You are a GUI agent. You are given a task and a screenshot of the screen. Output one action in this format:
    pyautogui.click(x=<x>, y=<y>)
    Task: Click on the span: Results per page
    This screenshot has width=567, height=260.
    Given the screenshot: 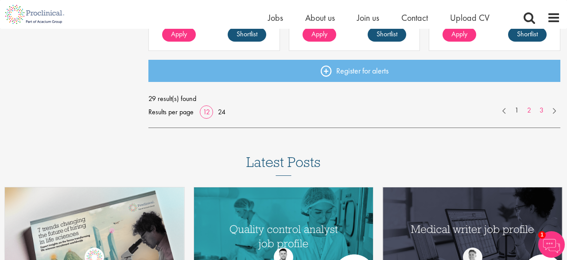 What is the action you would take?
    pyautogui.click(x=171, y=112)
    